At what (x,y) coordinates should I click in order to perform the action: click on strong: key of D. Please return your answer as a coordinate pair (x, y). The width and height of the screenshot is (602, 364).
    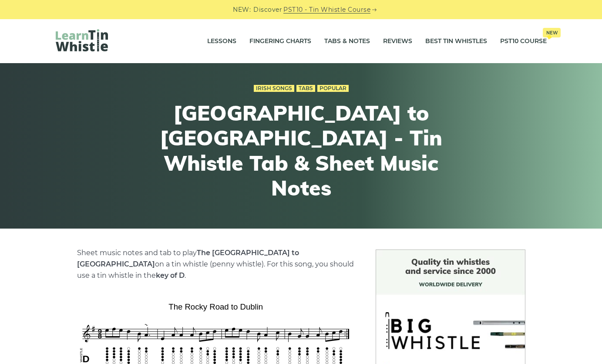
    Looking at the image, I should click on (170, 275).